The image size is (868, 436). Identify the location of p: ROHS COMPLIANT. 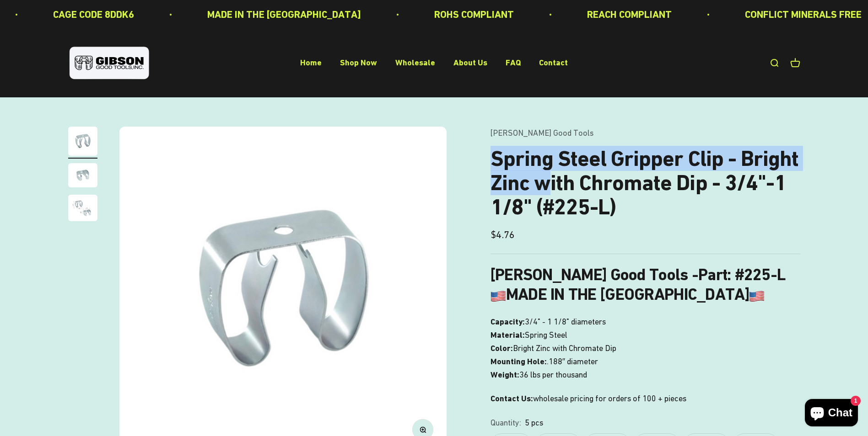
(472, 14).